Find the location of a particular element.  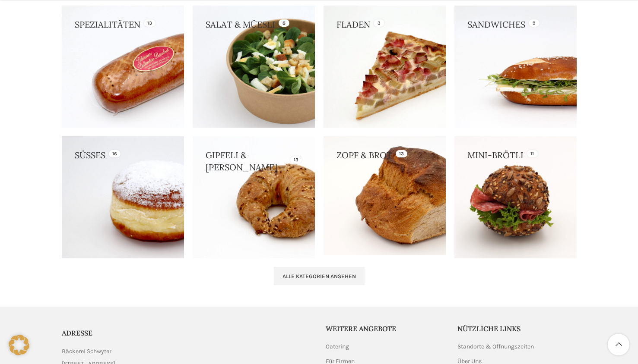

a: Scroll to top button is located at coordinates (618, 345).